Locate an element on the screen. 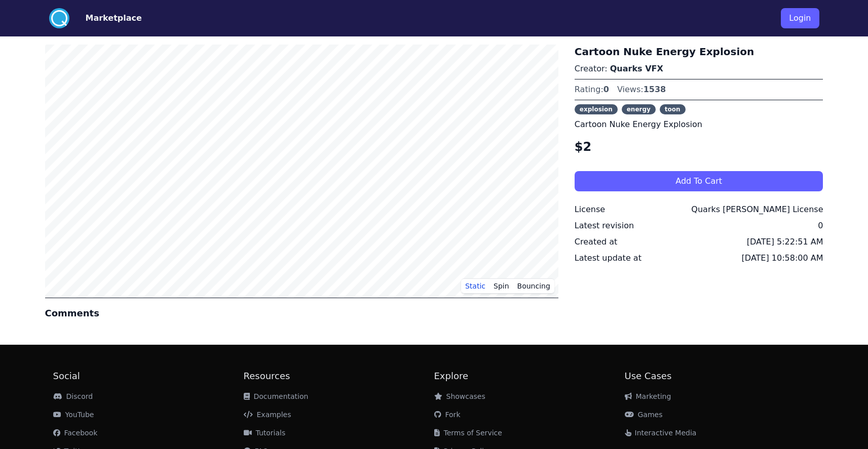 Image resolution: width=868 pixels, height=449 pixels. a: Terms of Service is located at coordinates (468, 433).